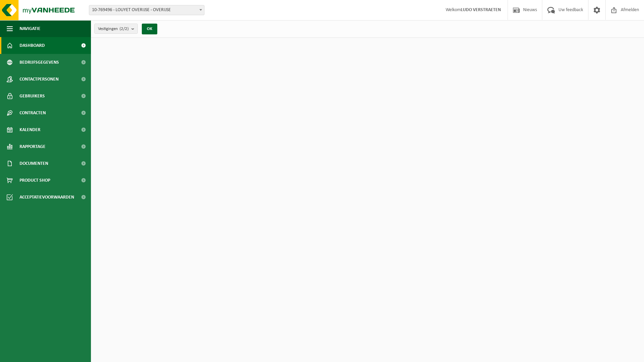 The width and height of the screenshot is (644, 362). I want to click on span: Vestigingen, so click(113, 29).